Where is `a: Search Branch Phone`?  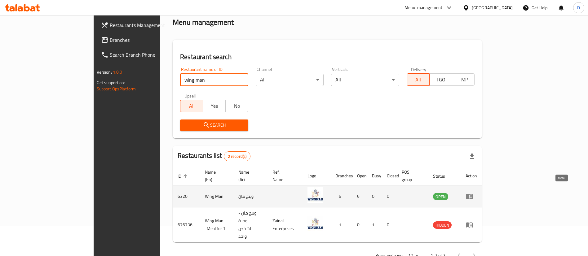
a: Search Branch Phone is located at coordinates (144, 55).